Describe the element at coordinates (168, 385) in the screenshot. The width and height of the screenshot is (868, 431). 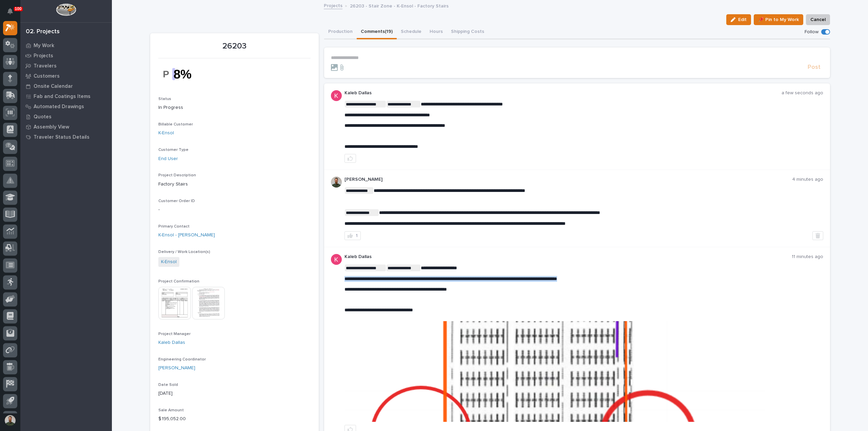
I see `span: Date Sold` at that location.